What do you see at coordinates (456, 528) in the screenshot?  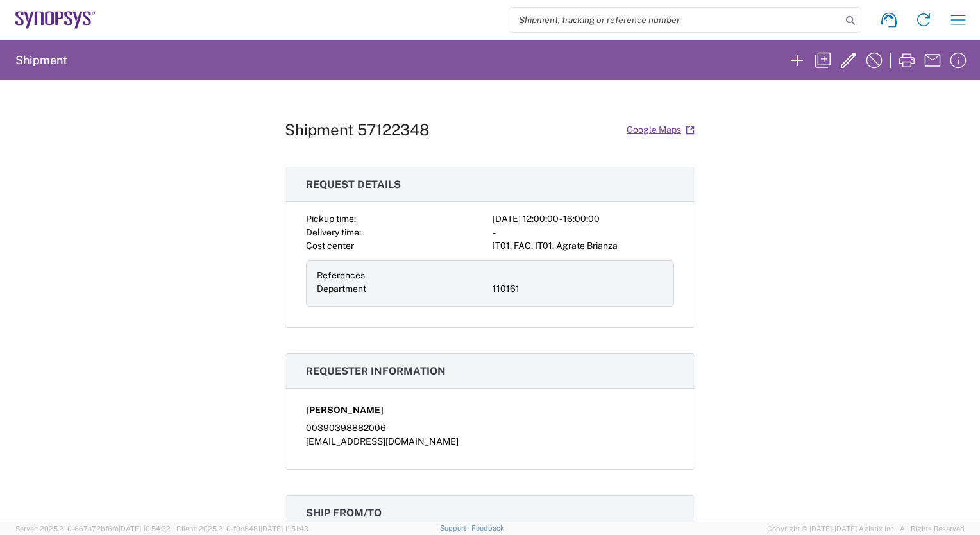 I see `a: Support` at bounding box center [456, 528].